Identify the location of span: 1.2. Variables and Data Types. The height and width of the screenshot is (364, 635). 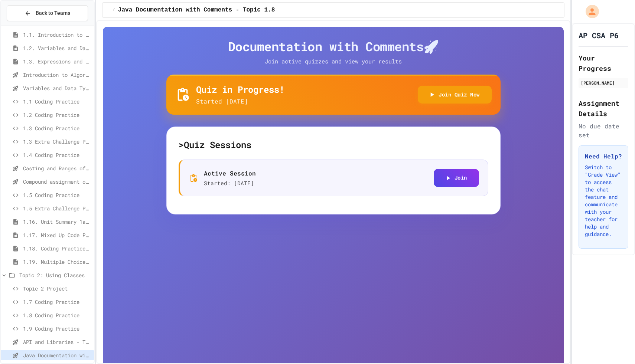
(57, 48).